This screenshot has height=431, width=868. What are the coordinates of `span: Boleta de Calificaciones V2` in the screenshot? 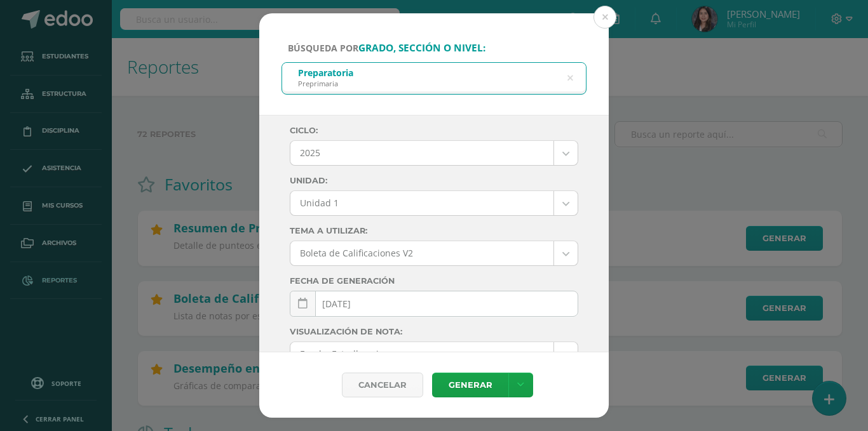 It's located at (422, 253).